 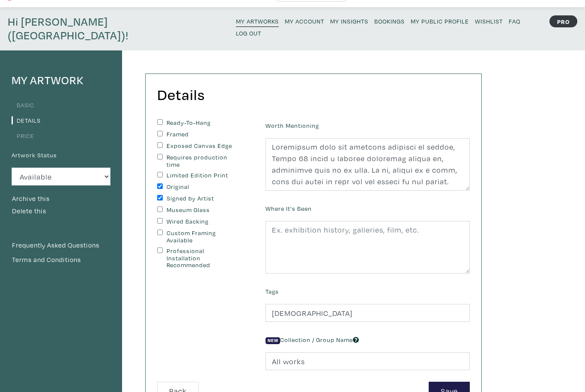 What do you see at coordinates (305, 21) in the screenshot?
I see `small: My Account` at bounding box center [305, 21].